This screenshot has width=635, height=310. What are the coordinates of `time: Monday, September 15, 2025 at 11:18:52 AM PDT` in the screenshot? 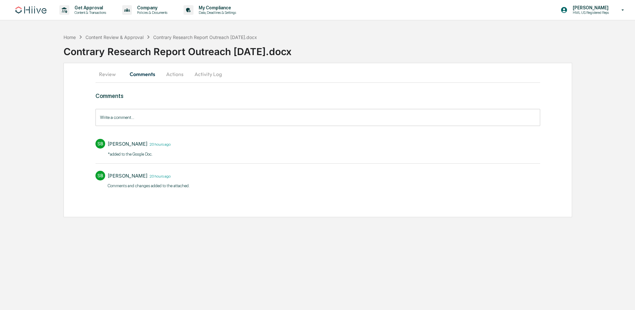 It's located at (159, 176).